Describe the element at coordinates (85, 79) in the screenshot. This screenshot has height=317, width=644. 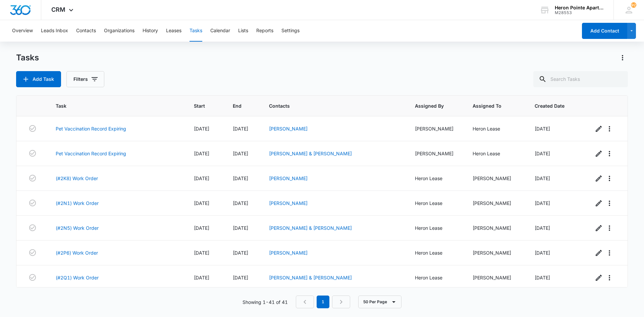
I see `button: Filters` at that location.